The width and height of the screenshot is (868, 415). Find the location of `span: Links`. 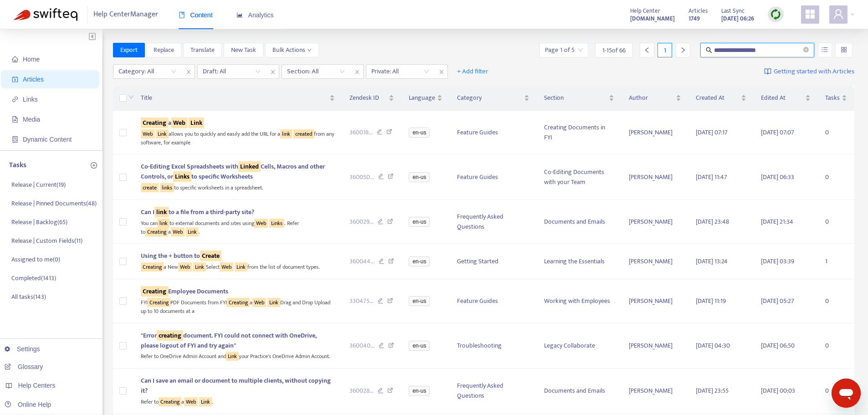

span: Links is located at coordinates (30, 100).